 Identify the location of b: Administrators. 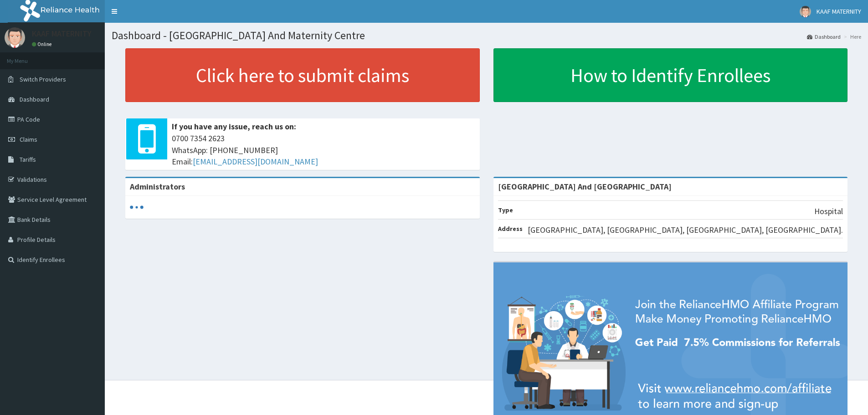
(157, 186).